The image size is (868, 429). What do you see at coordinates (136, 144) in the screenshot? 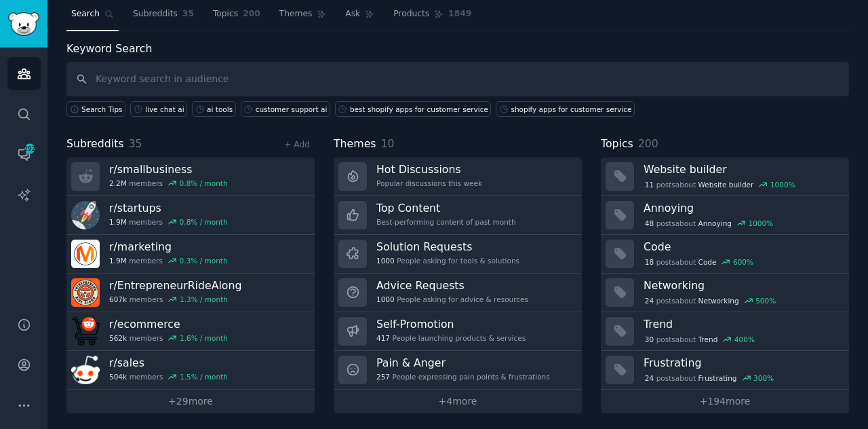
I see `span: 35` at bounding box center [136, 144].